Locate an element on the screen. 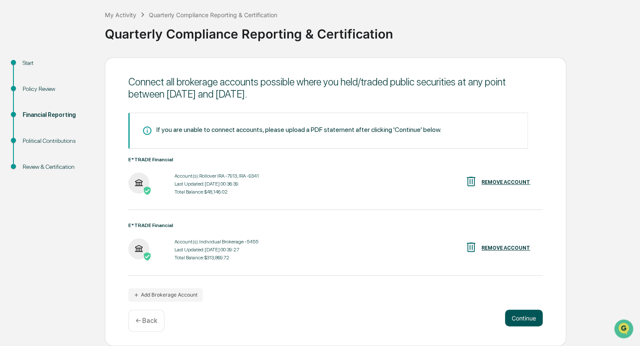 The height and width of the screenshot is (346, 640). div: Total Balance: $48,146.02 is located at coordinates (216, 192).